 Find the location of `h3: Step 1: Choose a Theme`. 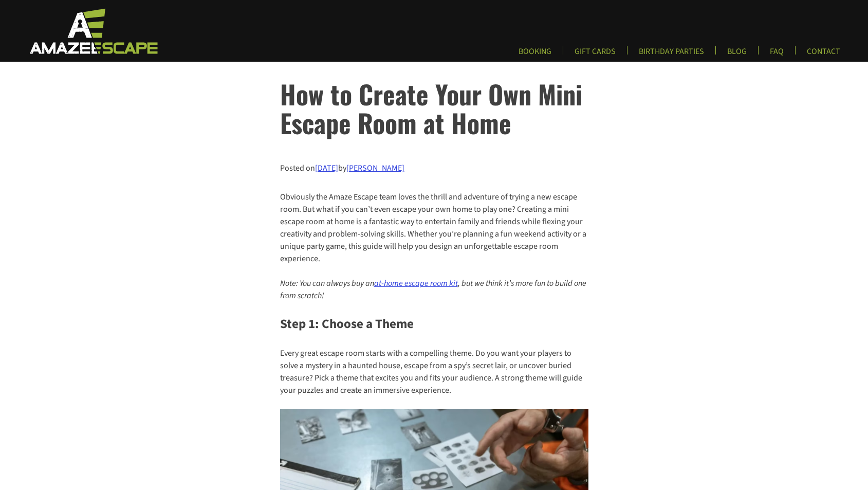

h3: Step 1: Choose a Theme is located at coordinates (434, 324).